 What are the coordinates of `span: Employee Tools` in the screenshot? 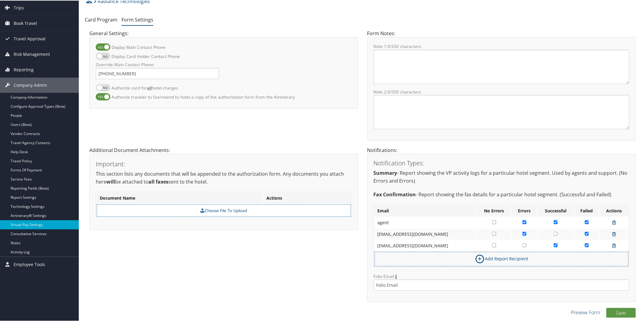 It's located at (30, 264).